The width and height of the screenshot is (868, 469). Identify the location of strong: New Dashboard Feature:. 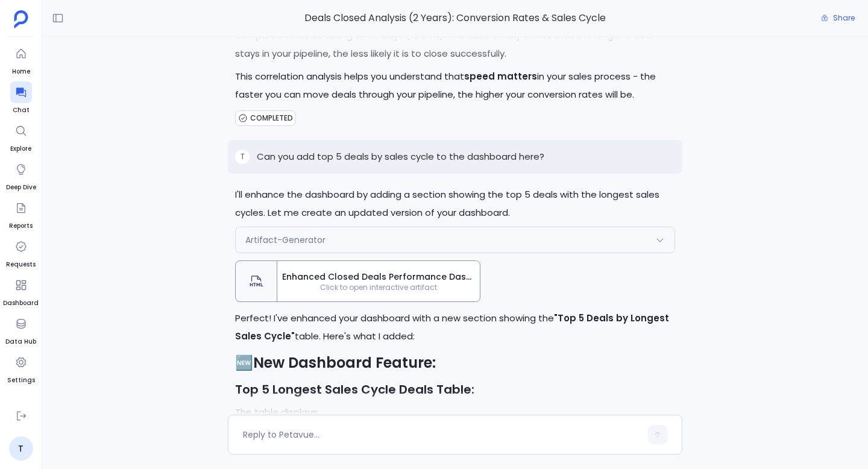
(344, 362).